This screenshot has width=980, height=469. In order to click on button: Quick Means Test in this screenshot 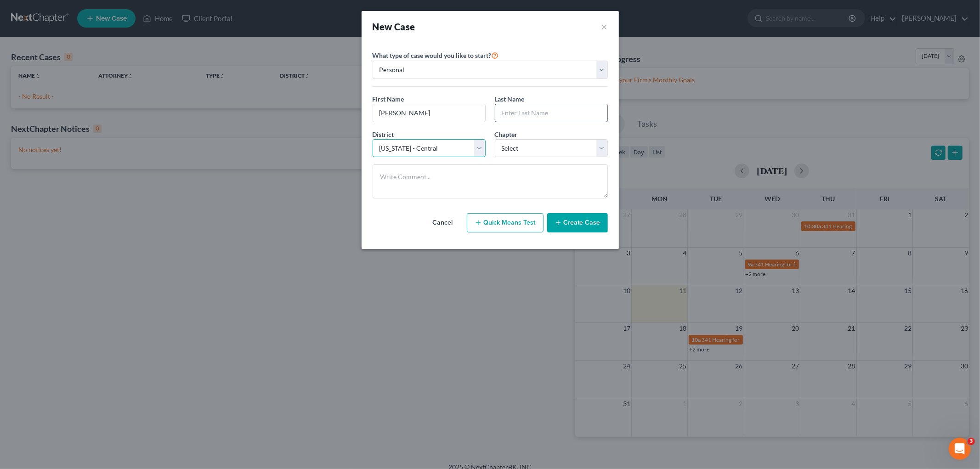, I will do `click(505, 222)`.